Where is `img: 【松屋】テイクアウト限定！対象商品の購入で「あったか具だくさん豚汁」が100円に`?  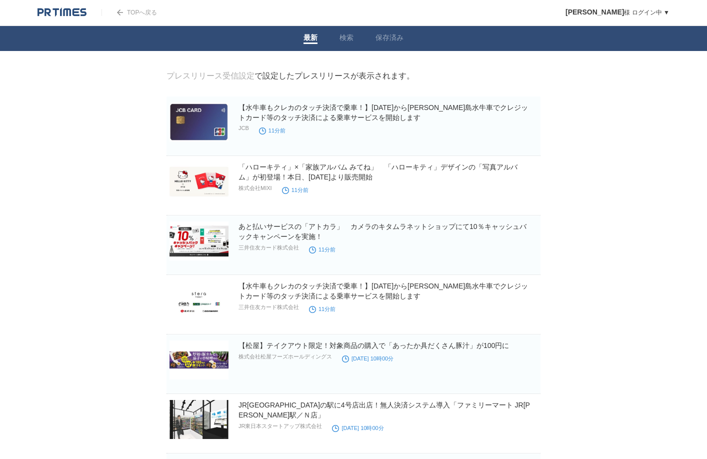
img: 【松屋】テイクアウト限定！対象商品の購入で「あったか具だくさん豚汁」が100円に is located at coordinates (199, 360).